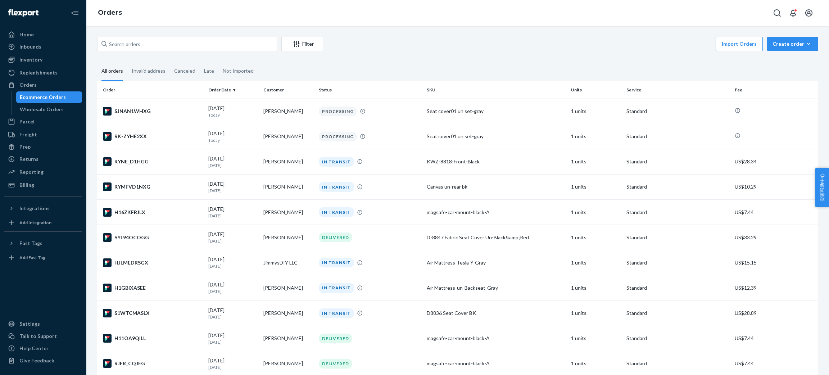 The height and width of the screenshot is (375, 829). Describe the element at coordinates (777, 13) in the screenshot. I see `button: Open Search Box` at that location.